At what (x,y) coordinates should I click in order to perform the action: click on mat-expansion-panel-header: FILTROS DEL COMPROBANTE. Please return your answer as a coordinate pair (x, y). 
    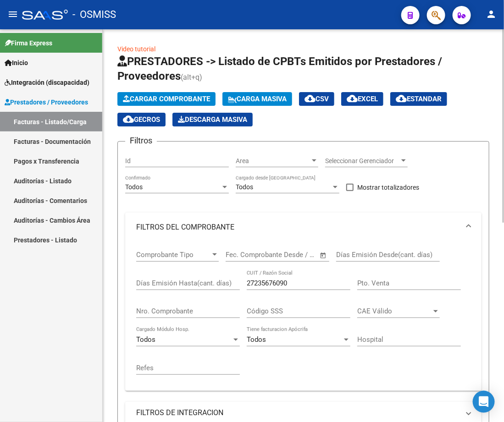
    Looking at the image, I should click on (303, 227).